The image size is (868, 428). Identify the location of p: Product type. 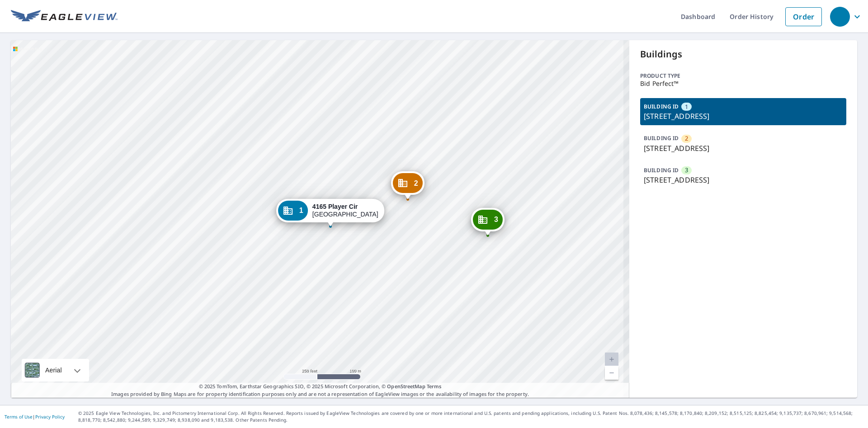
(743, 76).